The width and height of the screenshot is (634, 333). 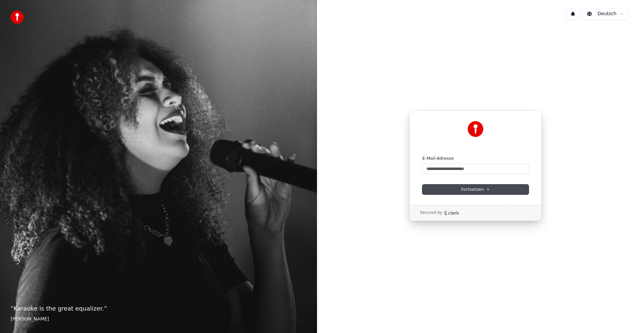 I want to click on span: Fortsetzen, so click(x=475, y=189).